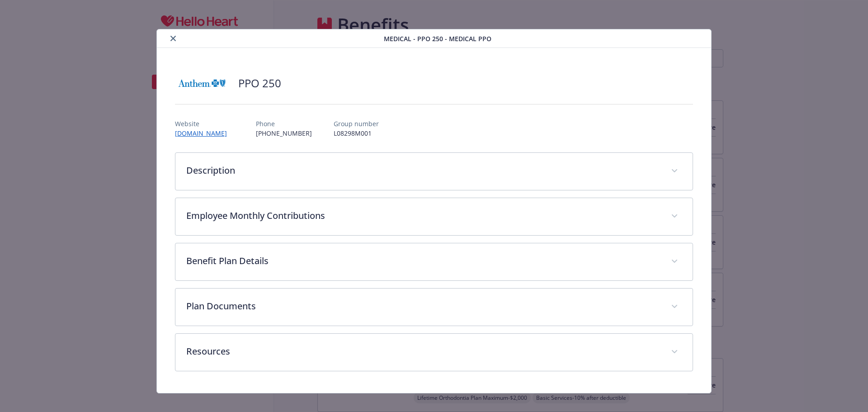 The height and width of the screenshot is (412, 868). What do you see at coordinates (438, 38) in the screenshot?
I see `span: Medical - PPO 250 - Medical PPO` at bounding box center [438, 38].